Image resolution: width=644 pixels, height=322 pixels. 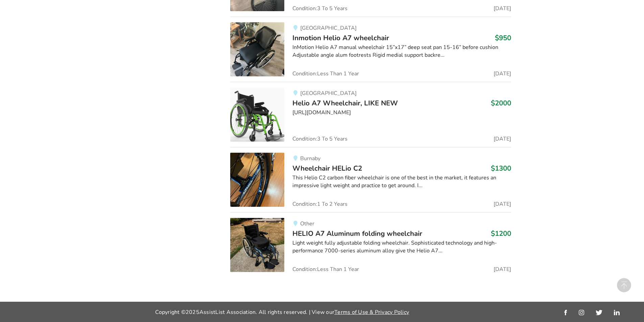 I want to click on span: Other, so click(x=307, y=223).